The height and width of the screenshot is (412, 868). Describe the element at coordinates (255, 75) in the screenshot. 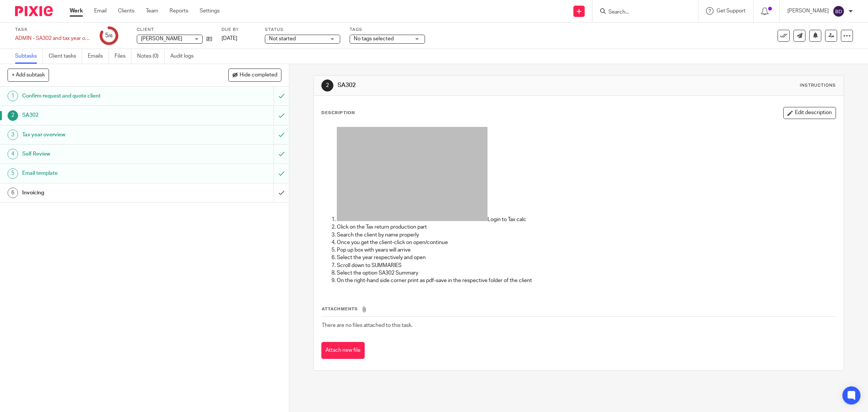

I see `button: Hide completed` at that location.